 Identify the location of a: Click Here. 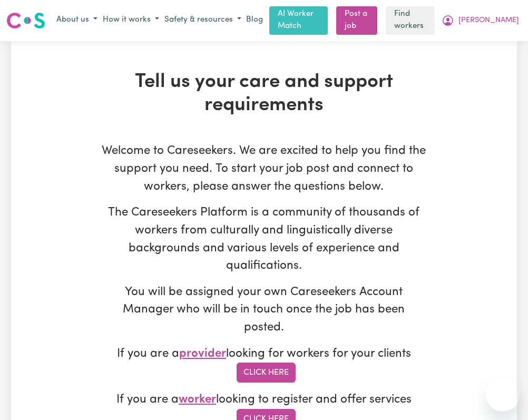
(266, 372).